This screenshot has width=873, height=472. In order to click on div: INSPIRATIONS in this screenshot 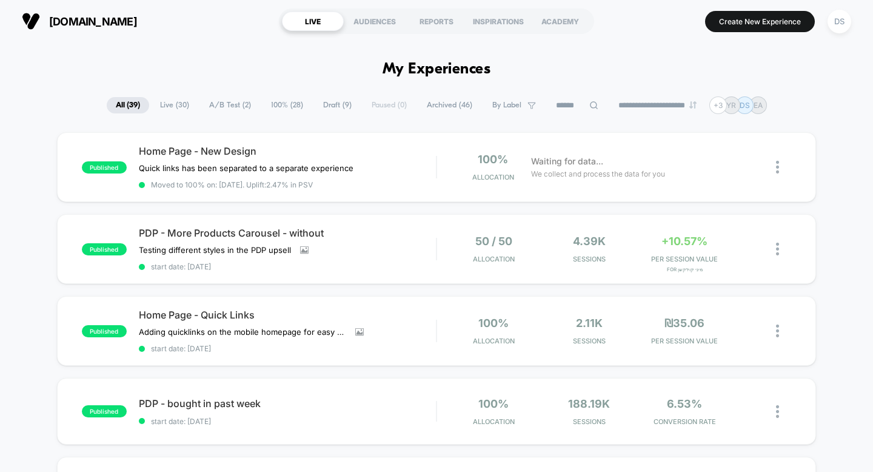, I will do `click(498, 21)`.